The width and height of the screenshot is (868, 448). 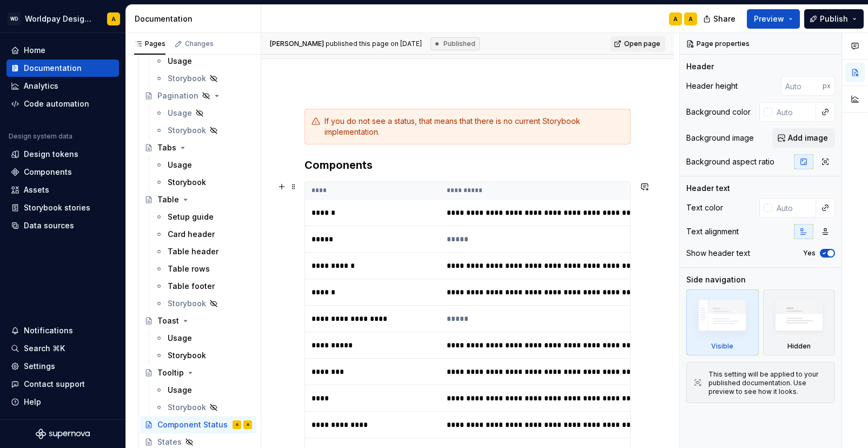 What do you see at coordinates (199, 44) in the screenshot?
I see `div: Changes` at bounding box center [199, 44].